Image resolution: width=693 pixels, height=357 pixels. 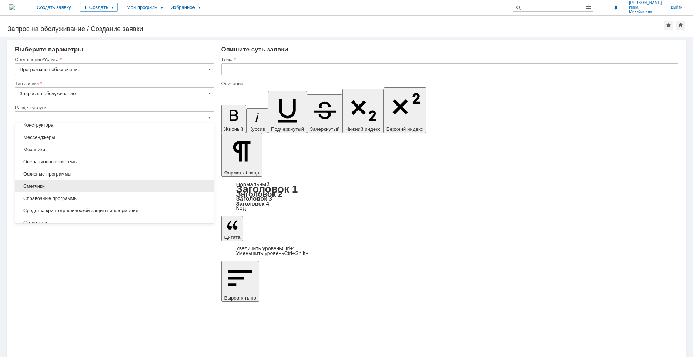 I want to click on button: Зачеркнутый, so click(x=324, y=114).